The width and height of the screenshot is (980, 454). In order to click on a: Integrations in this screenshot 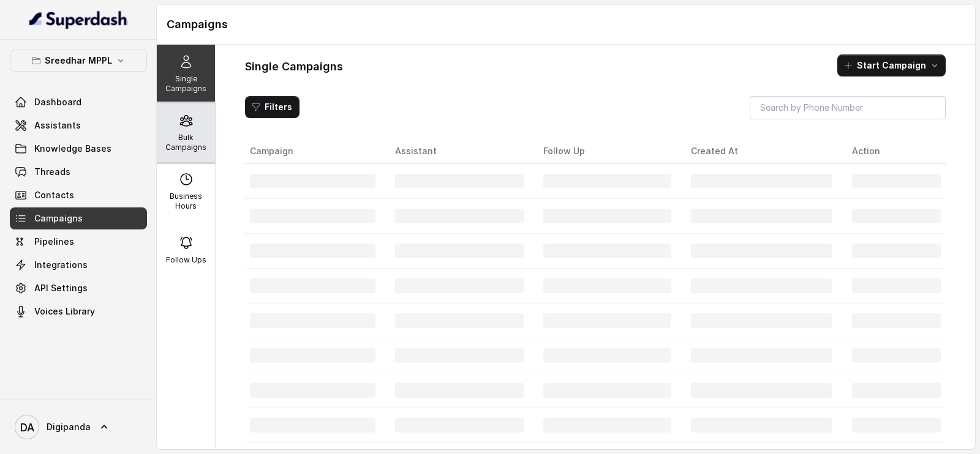, I will do `click(79, 265)`.